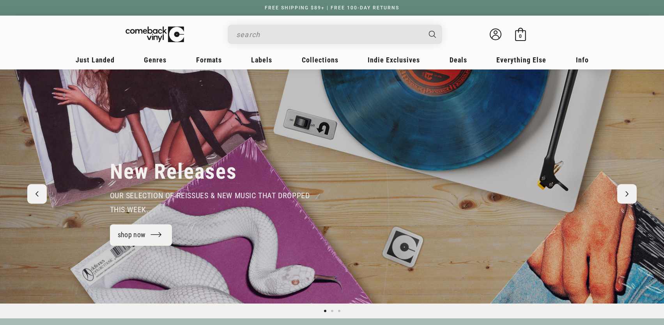  Describe the element at coordinates (458, 60) in the screenshot. I see `span: Deals` at that location.